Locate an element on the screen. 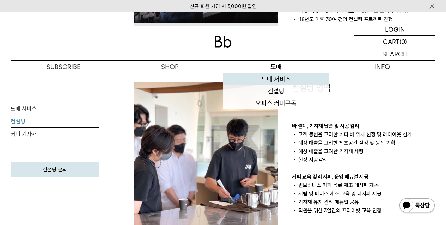  li: 빈브라더스 커피 음료 제조 레시피 제공 is located at coordinates (364, 185).